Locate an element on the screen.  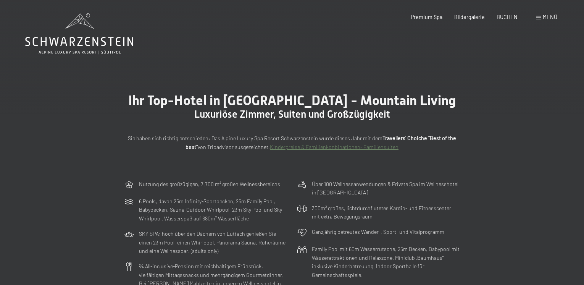
span: Premium Spa is located at coordinates (427, 17).